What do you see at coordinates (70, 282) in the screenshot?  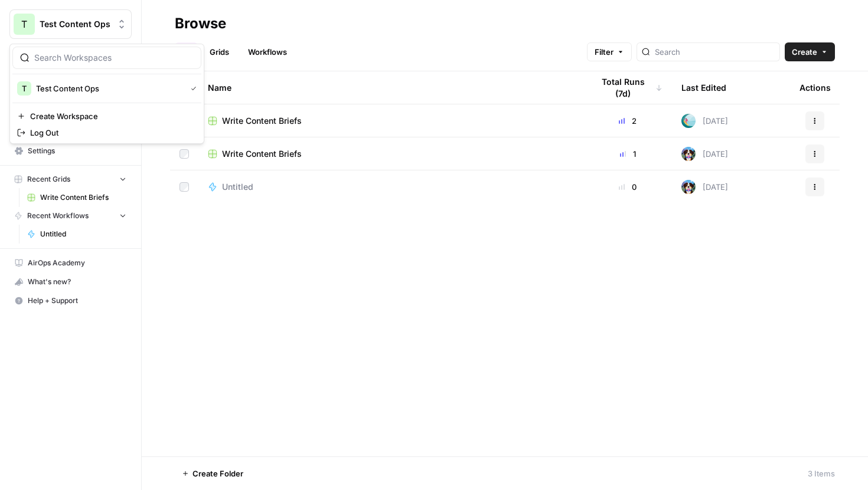 I see `button: What's new?` at bounding box center [70, 282].